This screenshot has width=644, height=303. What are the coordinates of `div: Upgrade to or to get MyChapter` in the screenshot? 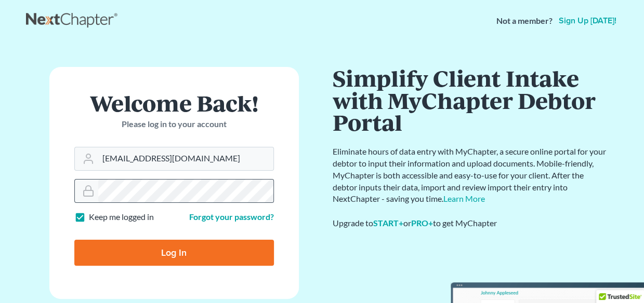 It's located at (470, 223).